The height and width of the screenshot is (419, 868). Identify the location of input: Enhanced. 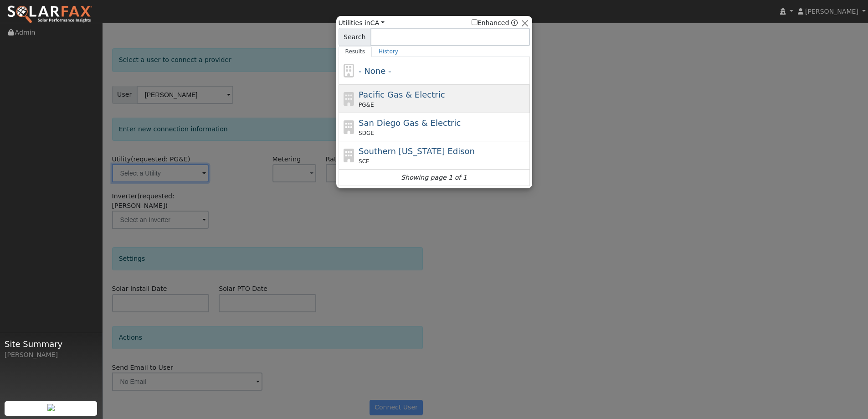
(474, 22).